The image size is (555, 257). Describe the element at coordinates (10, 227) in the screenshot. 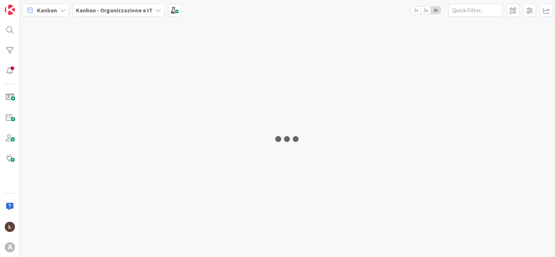

I see `img: kh` at that location.